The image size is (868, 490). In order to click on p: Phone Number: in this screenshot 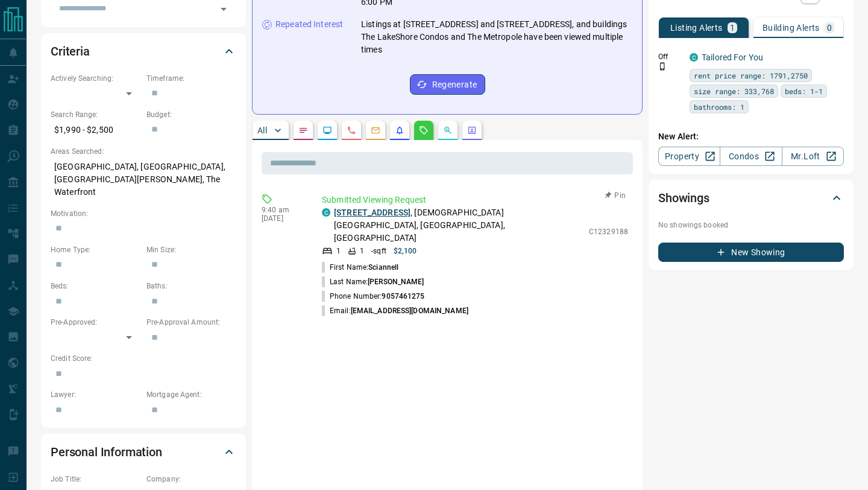, I will do `click(373, 296)`.